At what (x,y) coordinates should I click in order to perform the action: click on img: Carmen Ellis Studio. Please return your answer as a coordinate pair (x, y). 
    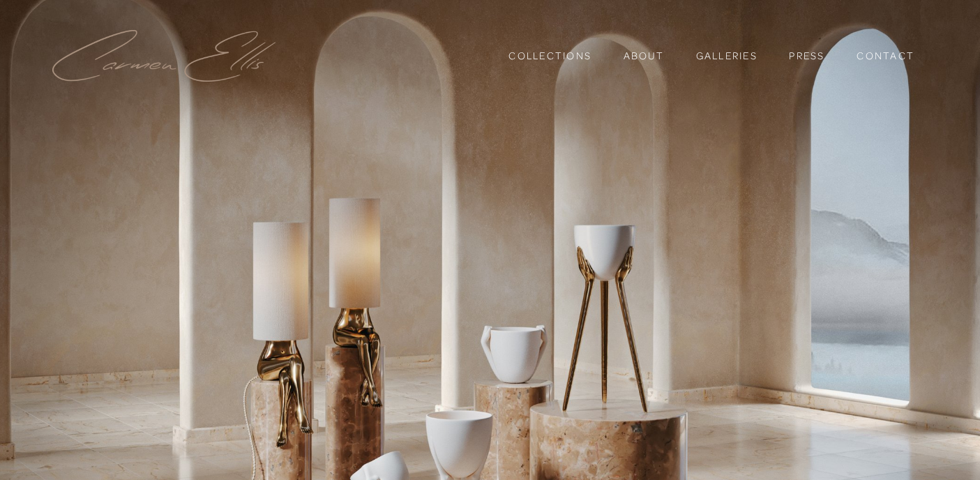
    Looking at the image, I should click on (164, 56).